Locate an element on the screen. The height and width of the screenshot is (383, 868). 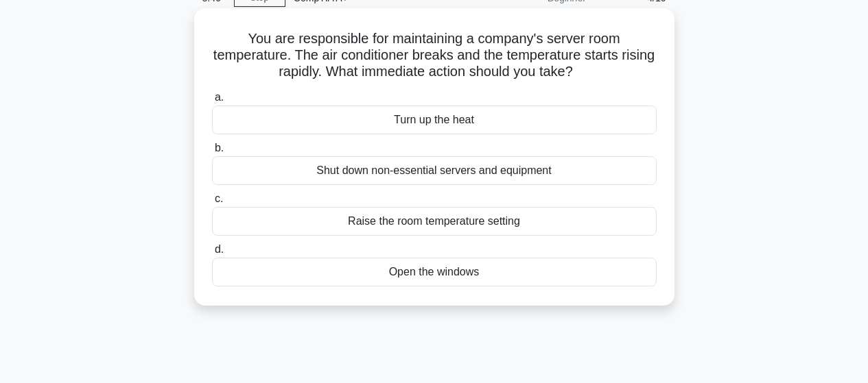
h5: You are responsible for maintaining a company's server room temperature. The air conditioner brea... is located at coordinates (434, 56).